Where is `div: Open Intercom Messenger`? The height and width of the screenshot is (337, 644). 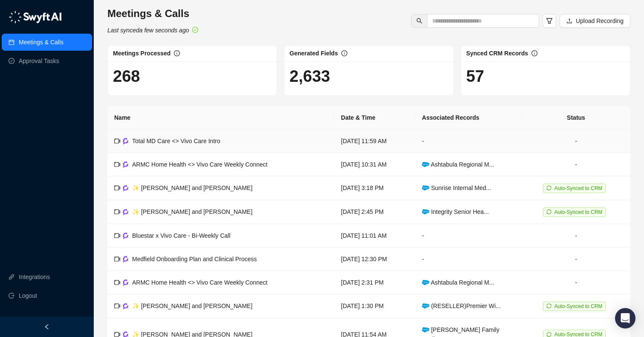
div: Open Intercom Messenger is located at coordinates (625, 318).